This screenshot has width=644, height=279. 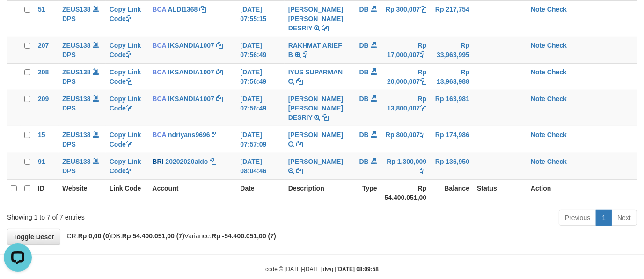 I want to click on td: Rp 174,986, so click(x=452, y=139).